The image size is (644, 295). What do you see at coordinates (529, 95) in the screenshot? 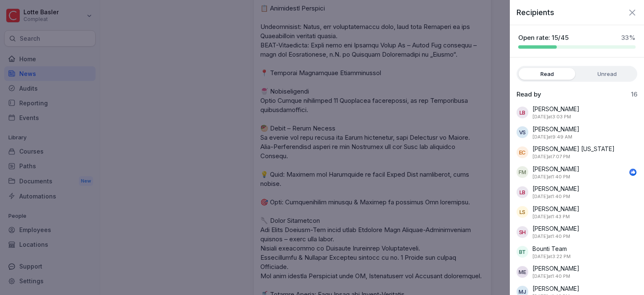
I see `p: Read by` at bounding box center [529, 95].